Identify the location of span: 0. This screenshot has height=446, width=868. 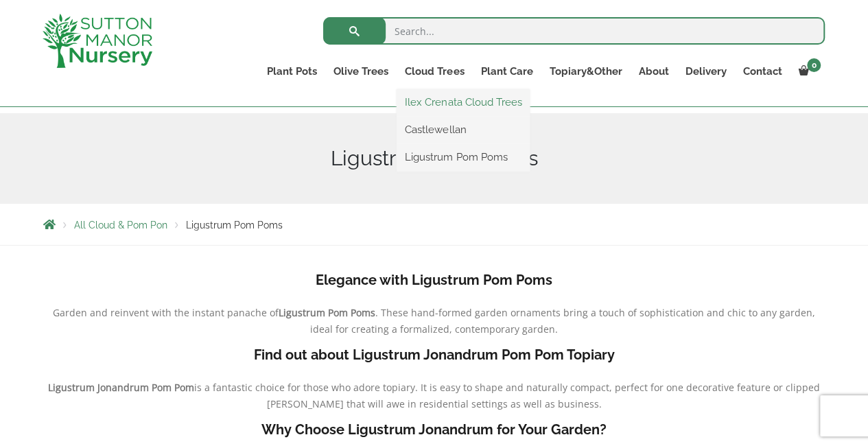
(814, 66).